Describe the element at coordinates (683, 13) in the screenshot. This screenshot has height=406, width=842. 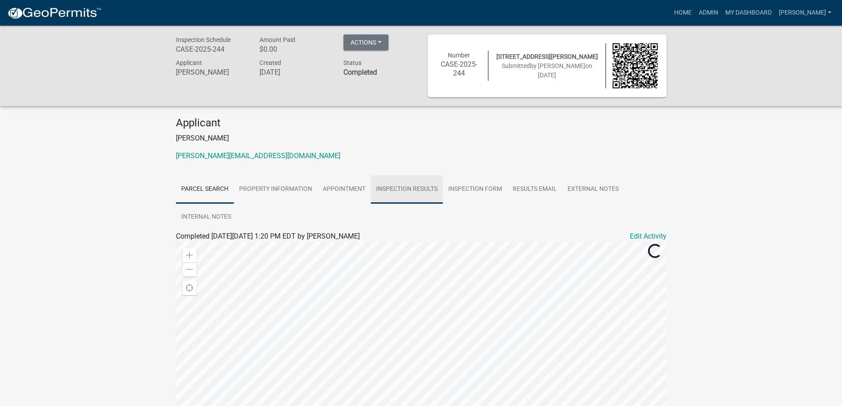
I see `a: Home` at that location.